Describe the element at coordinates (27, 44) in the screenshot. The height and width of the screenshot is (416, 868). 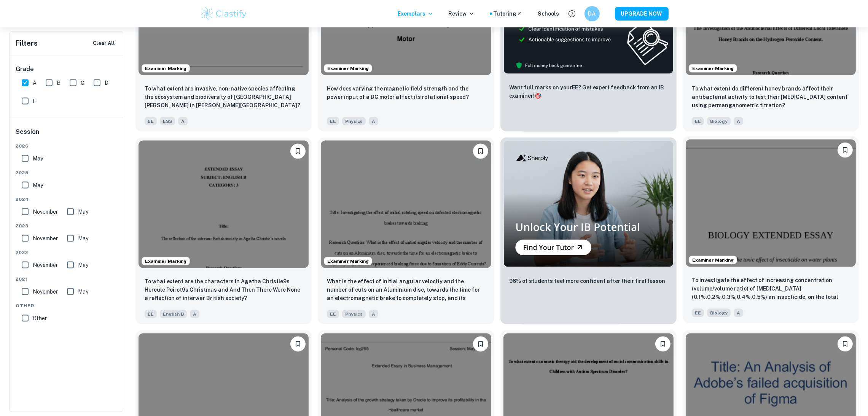
I see `h6: Filters` at that location.